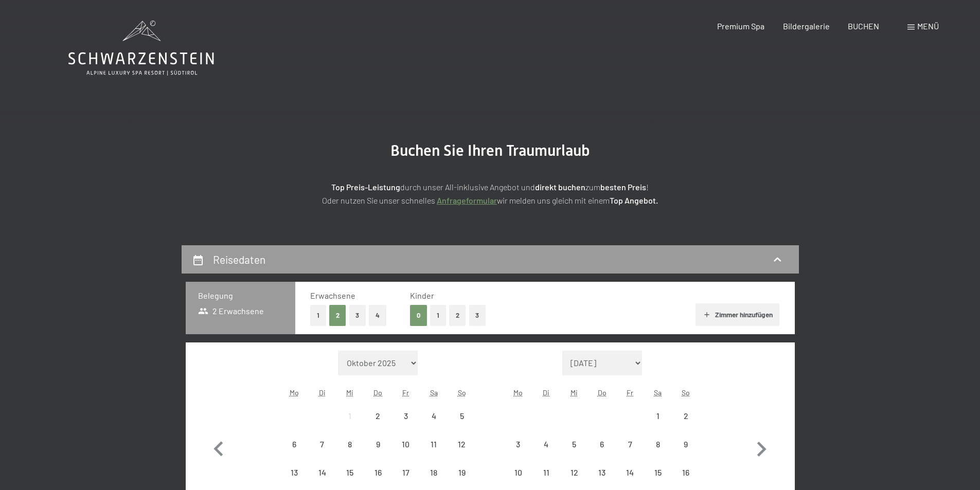 The height and width of the screenshot is (490, 980). I want to click on div: 5, so click(461, 425).